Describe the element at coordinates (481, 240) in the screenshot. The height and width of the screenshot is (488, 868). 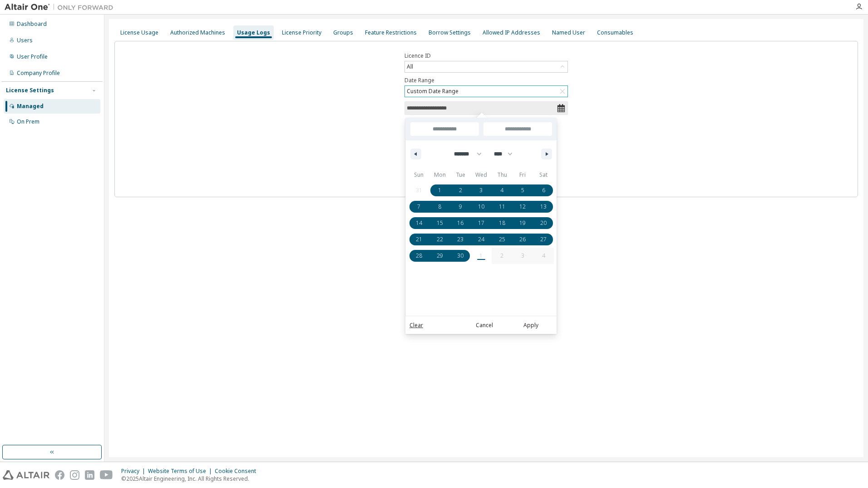
I see `span: 24` at that location.